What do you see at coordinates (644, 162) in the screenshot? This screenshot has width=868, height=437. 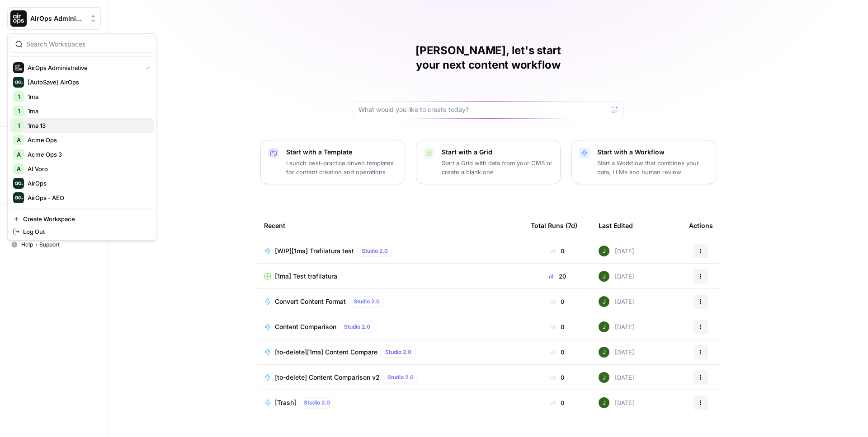 I see `button: Start with a WorkflowStart a Workflow that combines your data, LLMs and human review` at bounding box center [644, 162].